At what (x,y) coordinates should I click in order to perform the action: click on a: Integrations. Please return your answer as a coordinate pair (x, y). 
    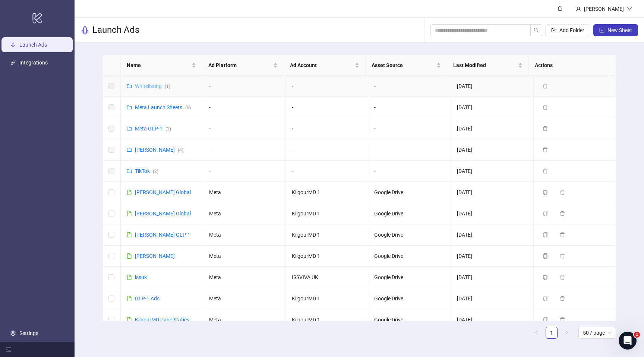
    Looking at the image, I should click on (33, 62).